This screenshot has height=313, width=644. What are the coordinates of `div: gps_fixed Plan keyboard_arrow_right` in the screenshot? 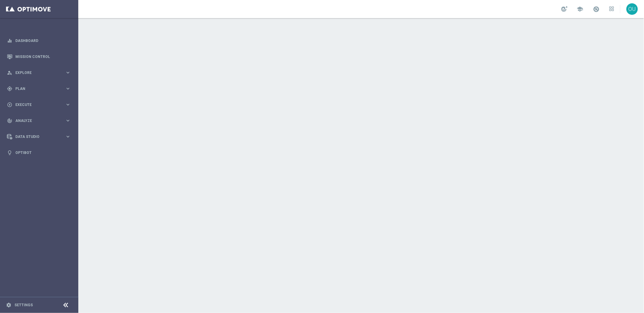 It's located at (39, 88).